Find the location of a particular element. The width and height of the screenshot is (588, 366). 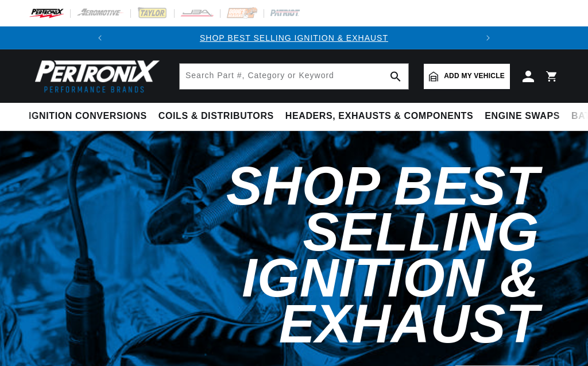

img: Pertronix is located at coordinates (94, 76).